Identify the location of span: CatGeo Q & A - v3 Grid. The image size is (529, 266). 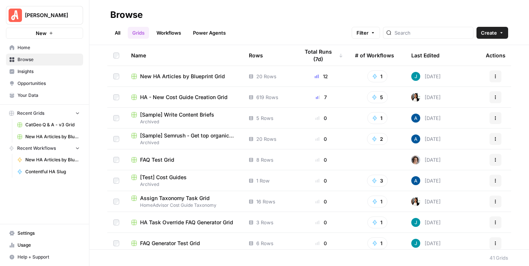
(53, 125).